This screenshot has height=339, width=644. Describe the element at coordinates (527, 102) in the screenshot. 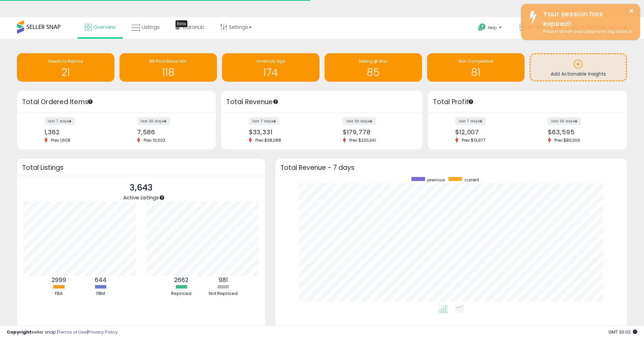

I see `h3: Total Profit` at that location.